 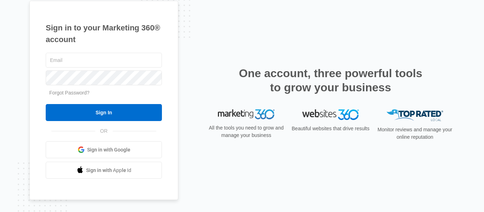 What do you see at coordinates (104, 34) in the screenshot?
I see `h1: Sign in to your Marketing 360® account` at bounding box center [104, 34].